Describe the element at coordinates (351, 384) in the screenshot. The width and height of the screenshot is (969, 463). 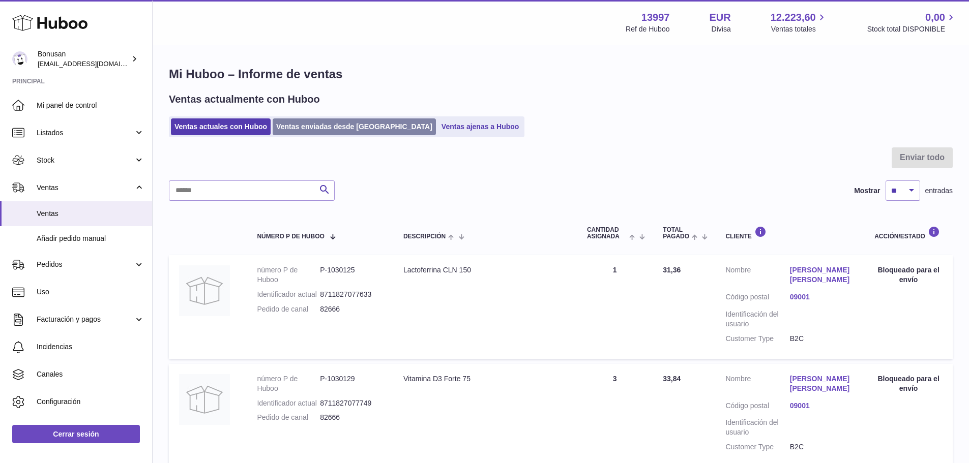
I see `dd: P-1030129` at that location.